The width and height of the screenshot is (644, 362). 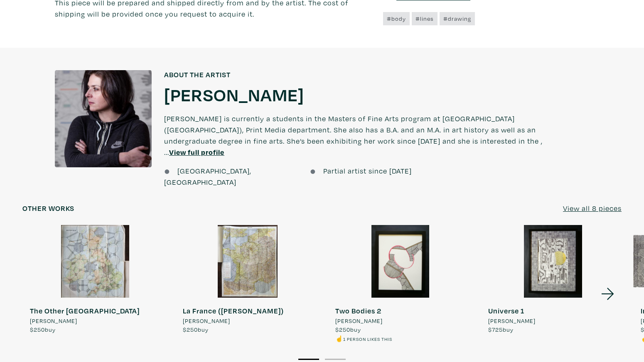 What do you see at coordinates (396, 19) in the screenshot?
I see `a: #body` at bounding box center [396, 19].